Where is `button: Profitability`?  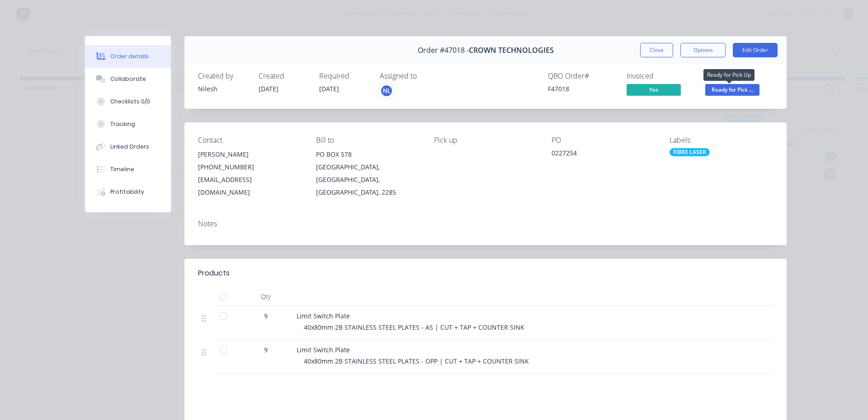 button: Profitability is located at coordinates (128, 192).